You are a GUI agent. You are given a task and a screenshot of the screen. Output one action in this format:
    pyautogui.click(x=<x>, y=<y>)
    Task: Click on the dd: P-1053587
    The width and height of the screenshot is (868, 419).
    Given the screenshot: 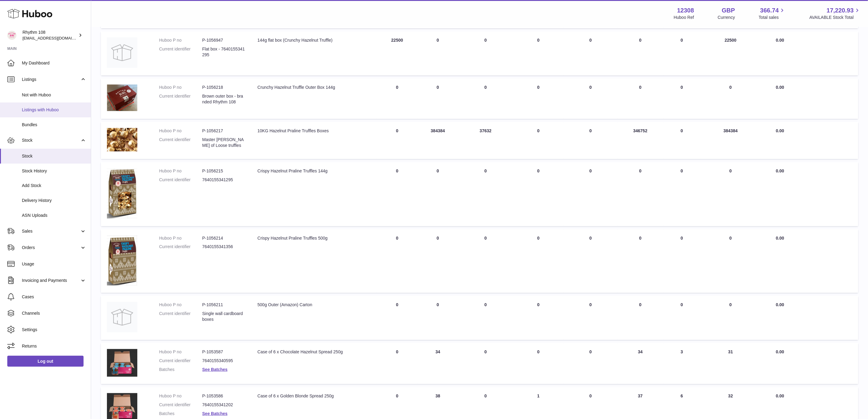 What is the action you would take?
    pyautogui.click(x=224, y=351)
    